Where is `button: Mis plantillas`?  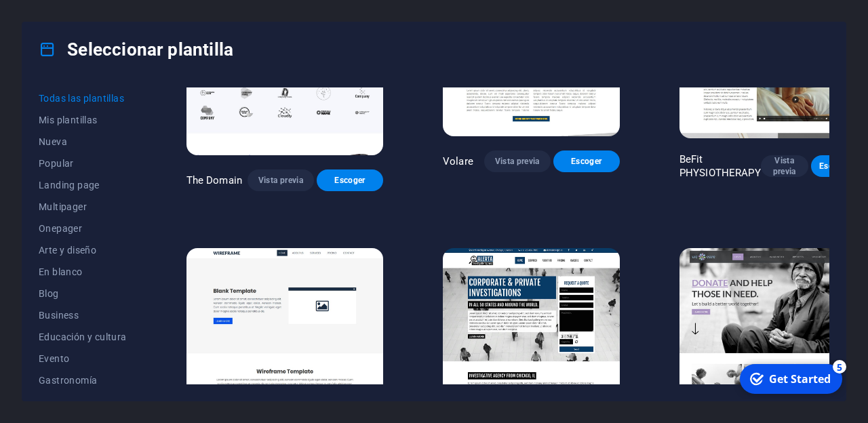
button: Mis plantillas is located at coordinates (83, 120).